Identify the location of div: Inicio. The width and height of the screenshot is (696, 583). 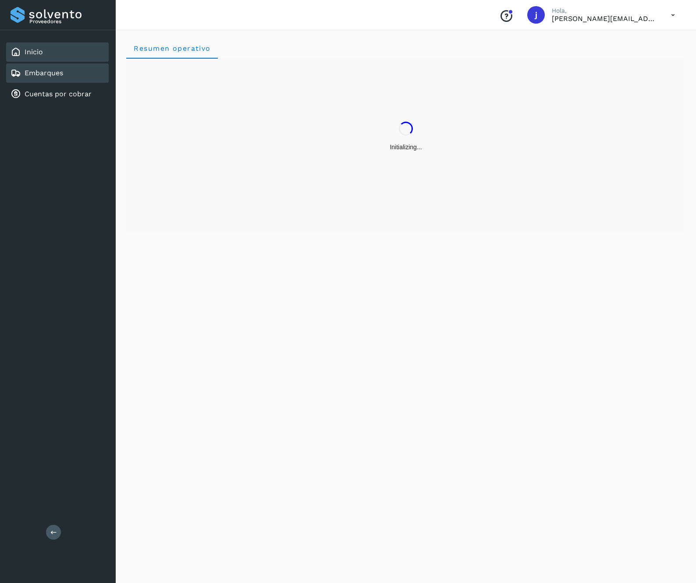
(57, 52).